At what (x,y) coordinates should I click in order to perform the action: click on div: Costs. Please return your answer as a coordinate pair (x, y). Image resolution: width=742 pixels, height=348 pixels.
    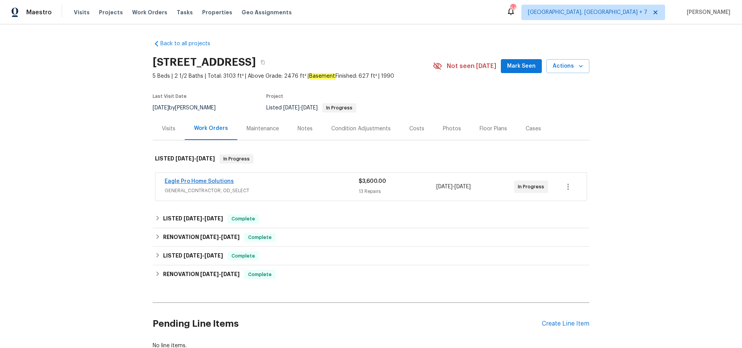
    Looking at the image, I should click on (416, 129).